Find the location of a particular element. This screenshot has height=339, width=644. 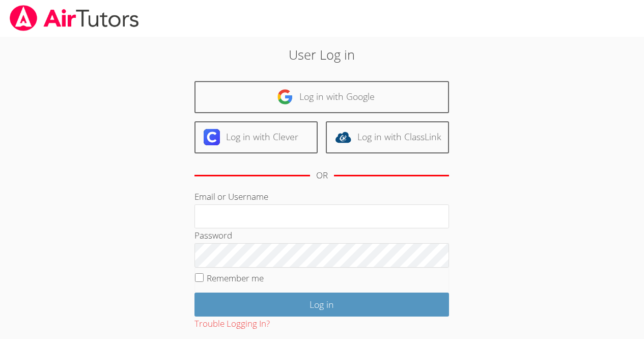

label: Email or Username is located at coordinates (232, 196).